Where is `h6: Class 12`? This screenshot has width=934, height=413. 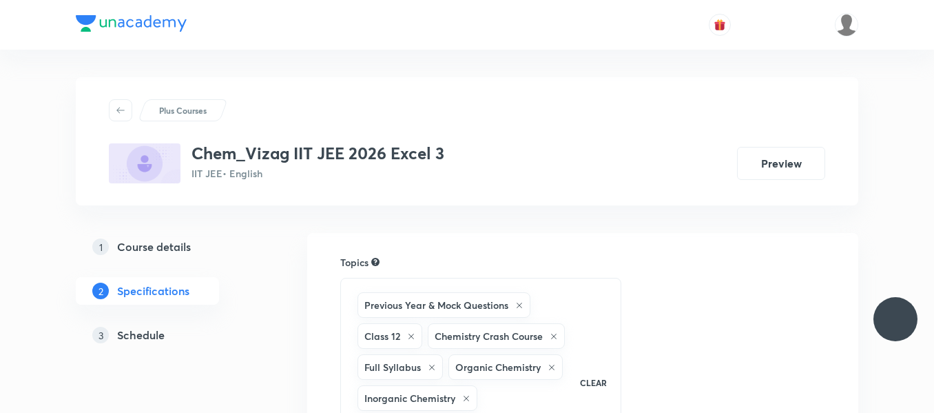
h6: Class 12 is located at coordinates (382, 336).